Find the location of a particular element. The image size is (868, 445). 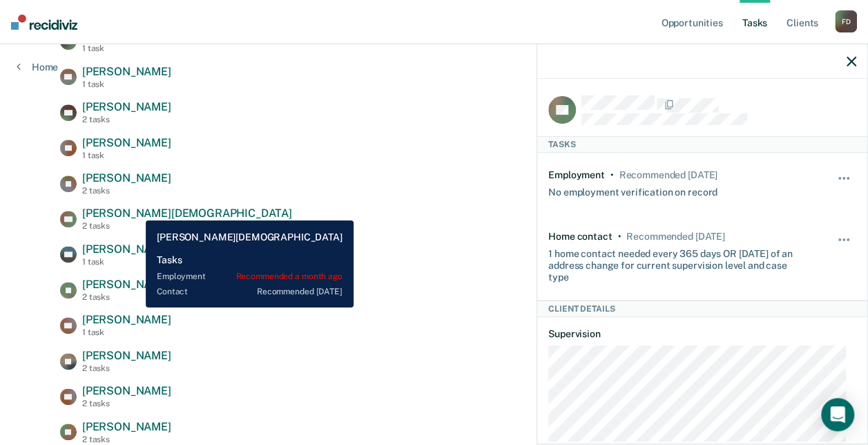

div: Employment is located at coordinates (577, 175).